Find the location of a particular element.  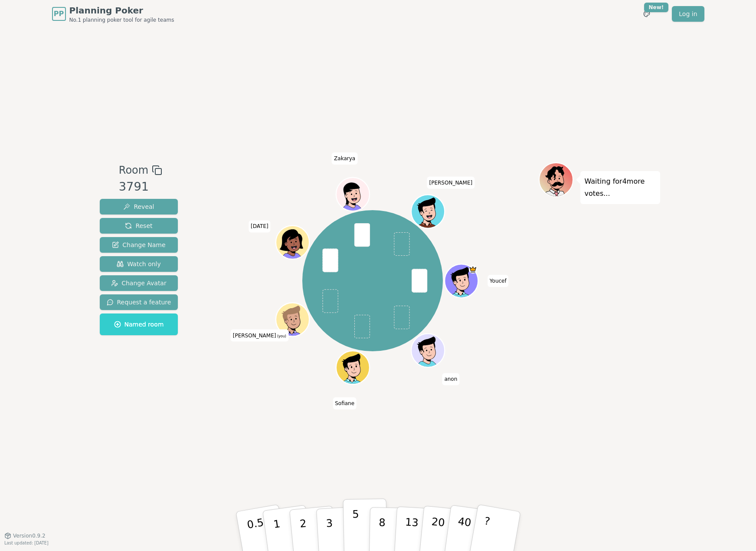

span: Change Avatar is located at coordinates (139, 283).